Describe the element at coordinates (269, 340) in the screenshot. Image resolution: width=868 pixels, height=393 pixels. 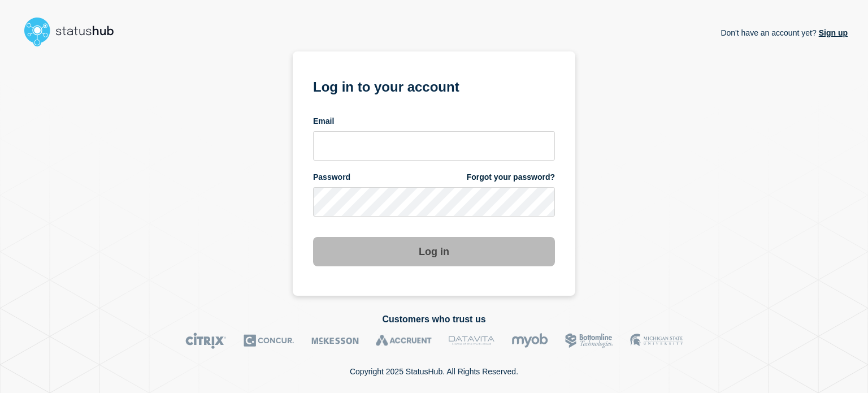
I see `img: Concur logo` at that location.